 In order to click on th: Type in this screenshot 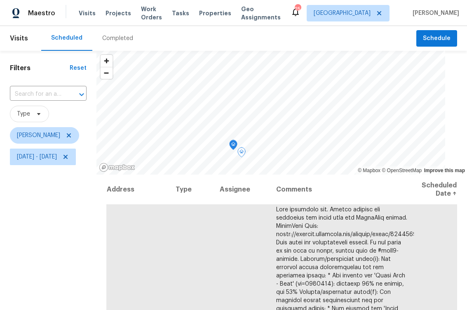, I will do `click(191, 189)`.